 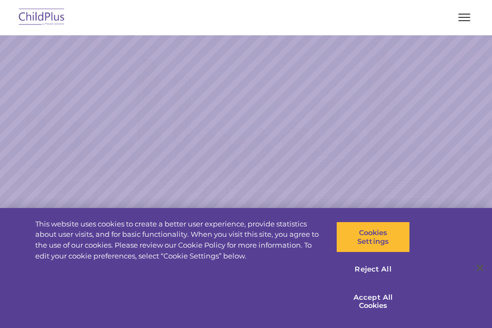 What do you see at coordinates (373, 269) in the screenshot?
I see `button: Reject All` at bounding box center [373, 269].